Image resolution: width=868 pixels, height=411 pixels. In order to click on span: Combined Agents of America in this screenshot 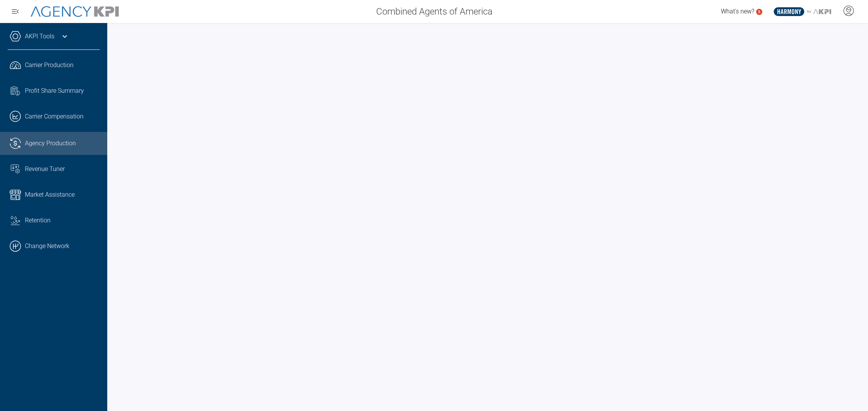, I will do `click(434, 11)`.